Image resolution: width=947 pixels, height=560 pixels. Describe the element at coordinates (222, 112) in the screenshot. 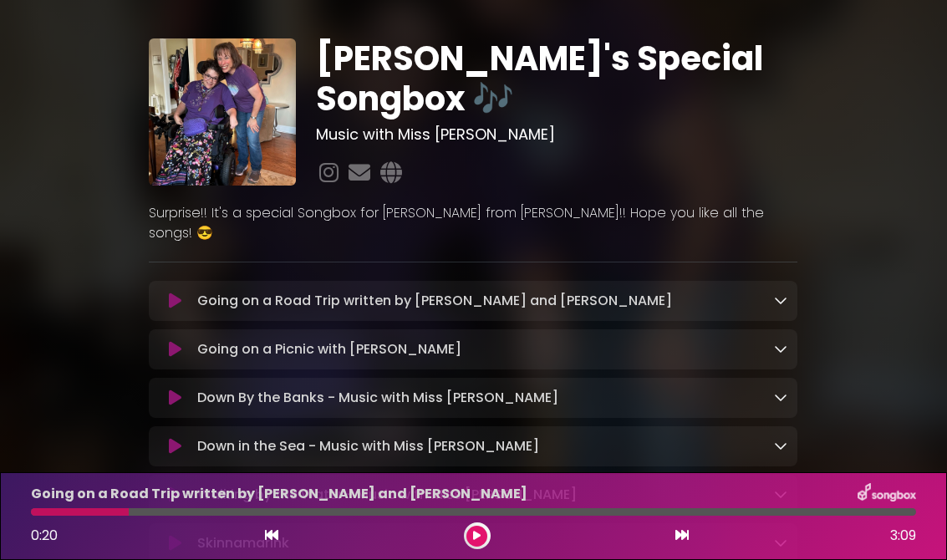

I see `img: DpsALNU4Qse55zioNQQO` at that location.